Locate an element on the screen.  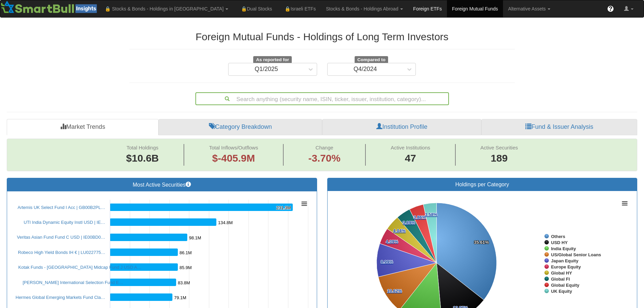
tspan: 134.8M is located at coordinates (225, 223).